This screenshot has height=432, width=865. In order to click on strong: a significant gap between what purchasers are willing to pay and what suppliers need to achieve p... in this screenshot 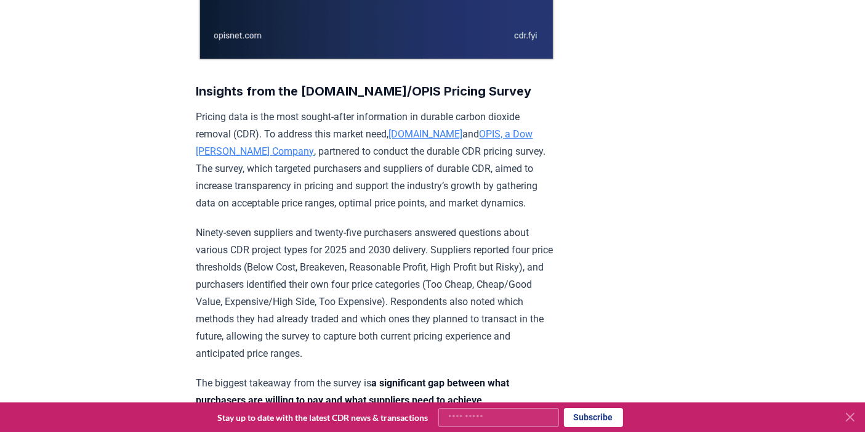, I will do `click(353, 400)`.